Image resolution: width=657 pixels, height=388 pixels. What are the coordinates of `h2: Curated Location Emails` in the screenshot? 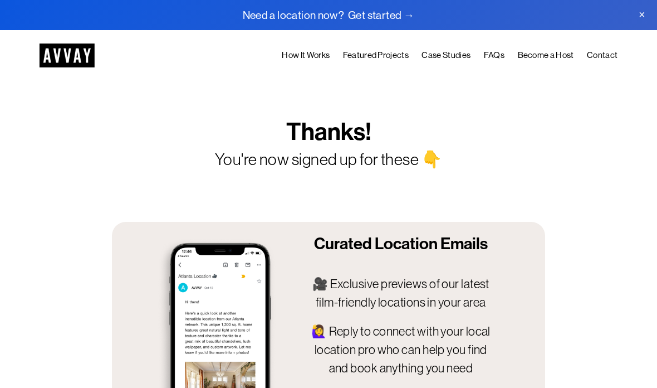 It's located at (401, 244).